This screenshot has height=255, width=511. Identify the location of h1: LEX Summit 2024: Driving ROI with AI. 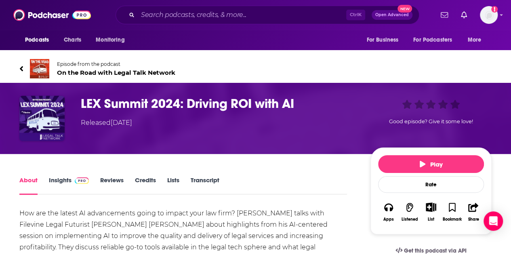
(219, 103).